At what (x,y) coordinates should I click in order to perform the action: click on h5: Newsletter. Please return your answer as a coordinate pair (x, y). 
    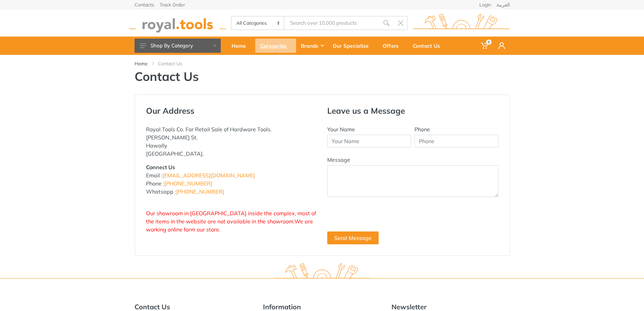
    Looking at the image, I should click on (450, 307).